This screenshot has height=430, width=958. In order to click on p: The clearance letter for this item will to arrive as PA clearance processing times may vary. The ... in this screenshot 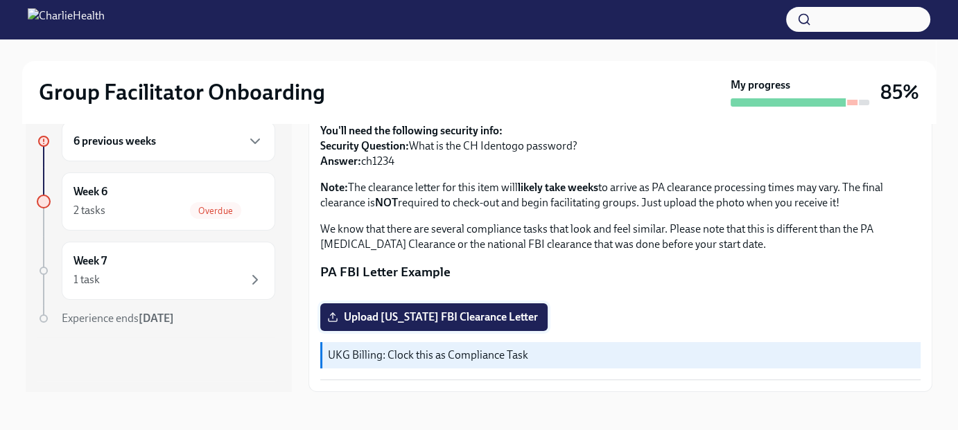, I will do `click(620, 195)`.